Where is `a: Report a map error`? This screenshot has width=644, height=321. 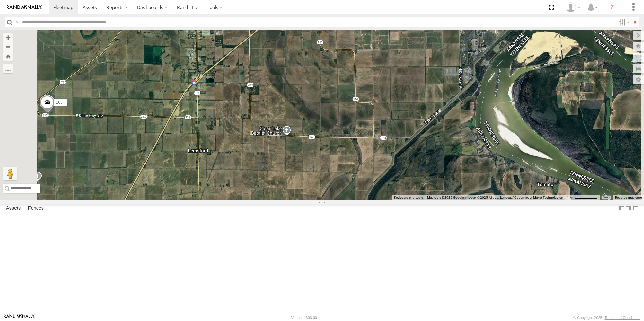
a: Report a map error is located at coordinates (628, 197).